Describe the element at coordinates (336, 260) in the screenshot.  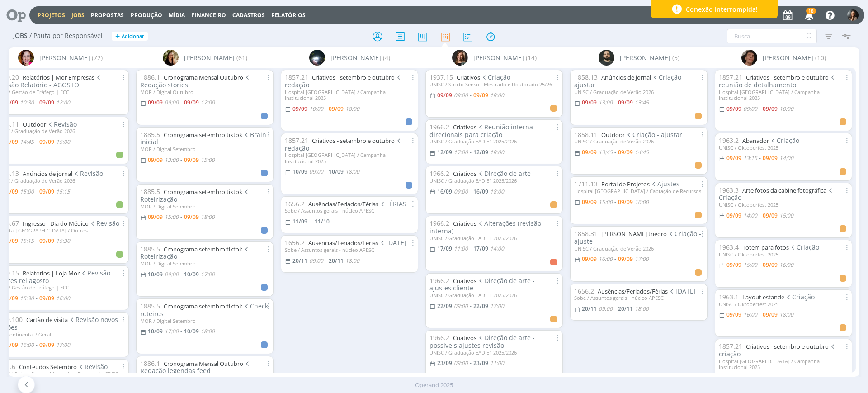
I see `20/11` at that location.